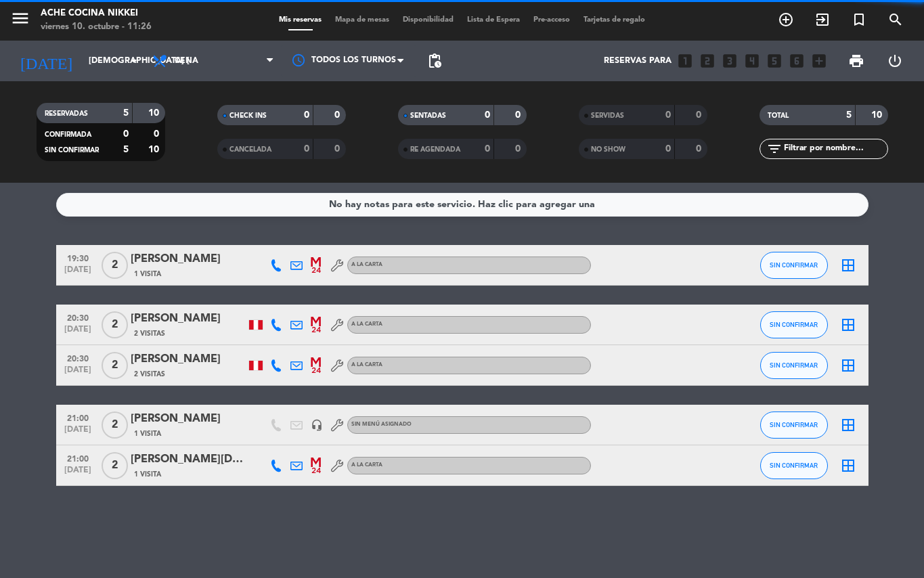 This screenshot has height=578, width=924. I want to click on button: menu, so click(21, 21).